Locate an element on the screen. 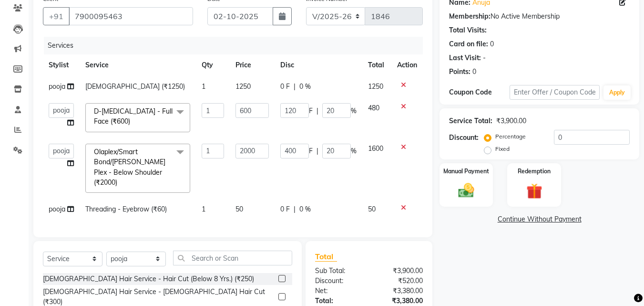 The image size is (644, 306). input: Enter Offer / Coupon Code is located at coordinates (554, 92).